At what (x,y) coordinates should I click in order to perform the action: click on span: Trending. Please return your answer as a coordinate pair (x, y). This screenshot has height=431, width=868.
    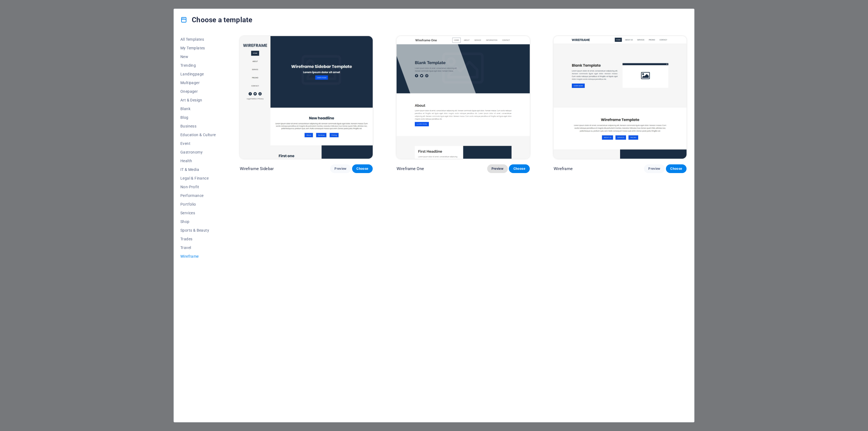
    Looking at the image, I should click on (198, 65).